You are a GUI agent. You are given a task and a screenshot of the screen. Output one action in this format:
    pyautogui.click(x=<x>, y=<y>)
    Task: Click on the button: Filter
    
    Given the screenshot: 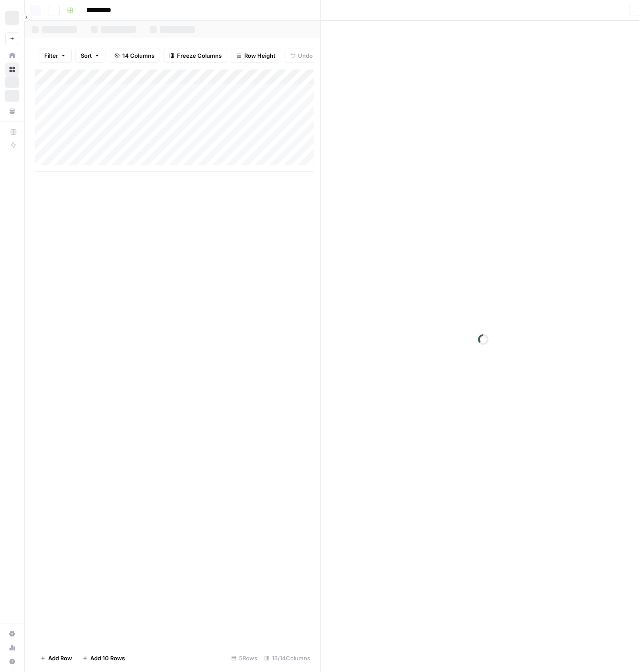 What is the action you would take?
    pyautogui.click(x=55, y=55)
    